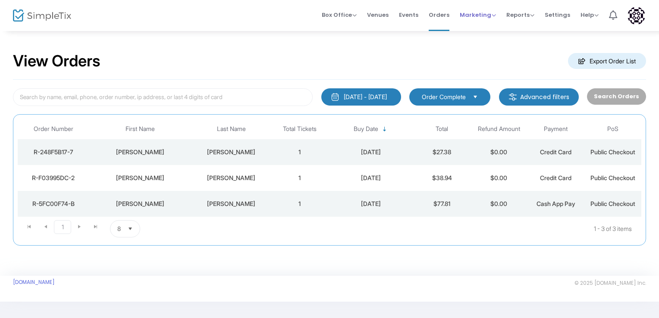  I want to click on img: filter, so click(513, 97).